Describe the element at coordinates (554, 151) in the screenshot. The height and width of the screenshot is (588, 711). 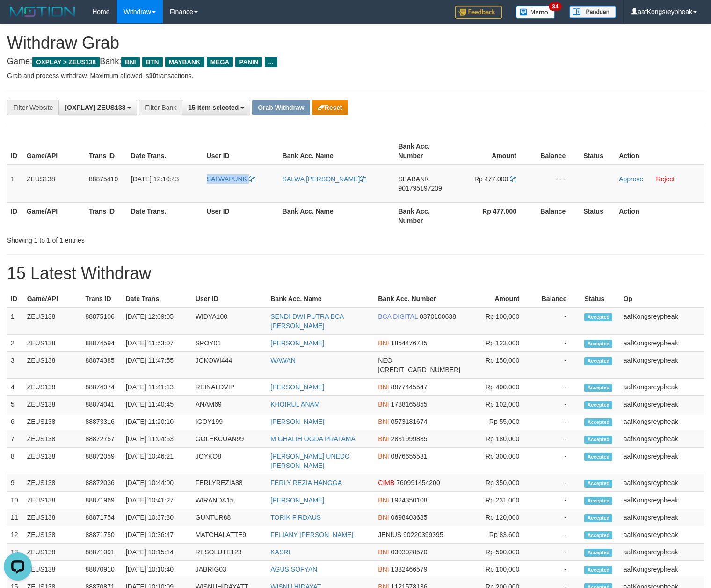
I see `th: Balance` at that location.